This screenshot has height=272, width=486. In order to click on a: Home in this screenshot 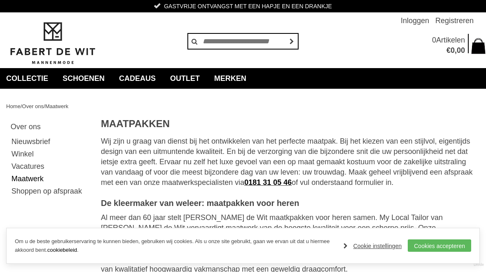, I will do `click(13, 106)`.